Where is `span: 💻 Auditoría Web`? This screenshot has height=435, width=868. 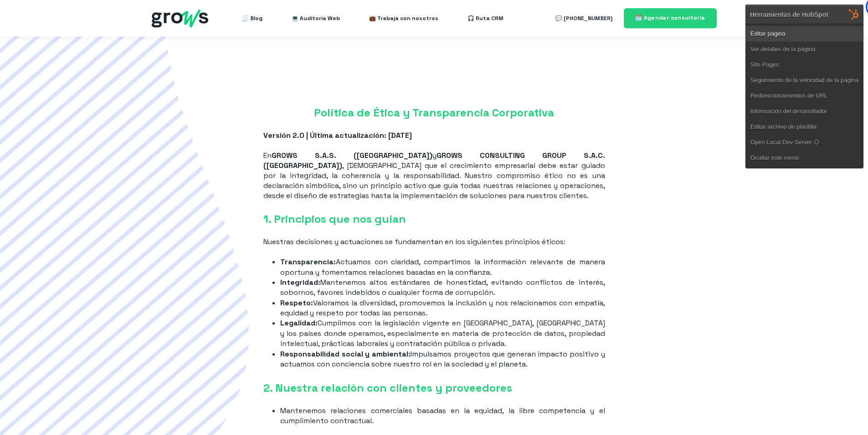
span: 💻 Auditoría Web is located at coordinates (316, 18).